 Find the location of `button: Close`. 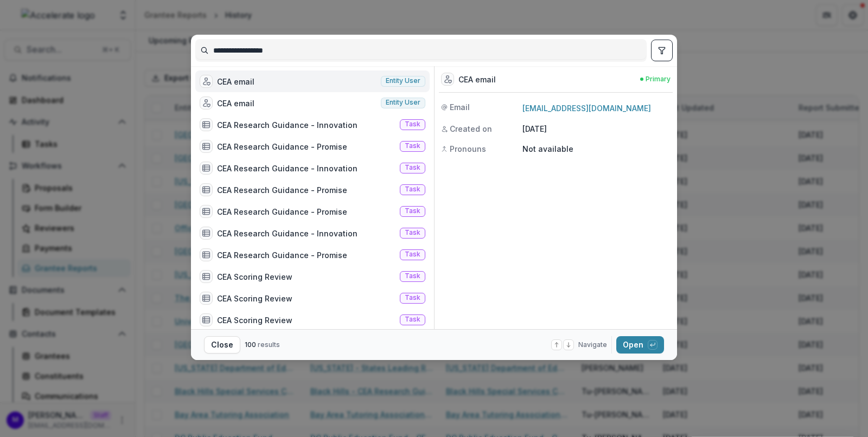

button: Close is located at coordinates (222, 345).